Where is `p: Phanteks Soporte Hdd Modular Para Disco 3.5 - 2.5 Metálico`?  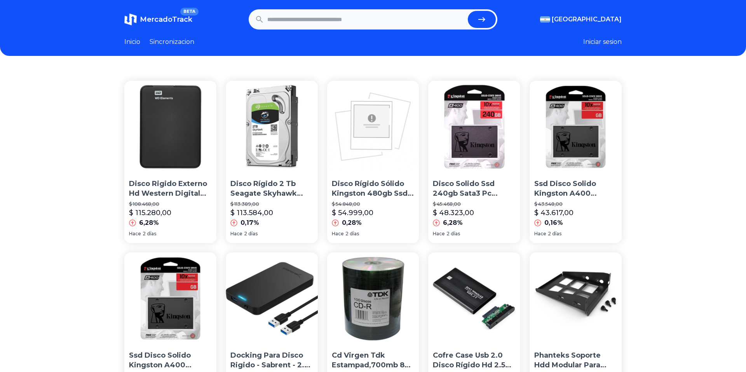
p: Phanteks Soporte Hdd Modular Para Disco 3.5 - 2.5 Metálico is located at coordinates (575, 360).